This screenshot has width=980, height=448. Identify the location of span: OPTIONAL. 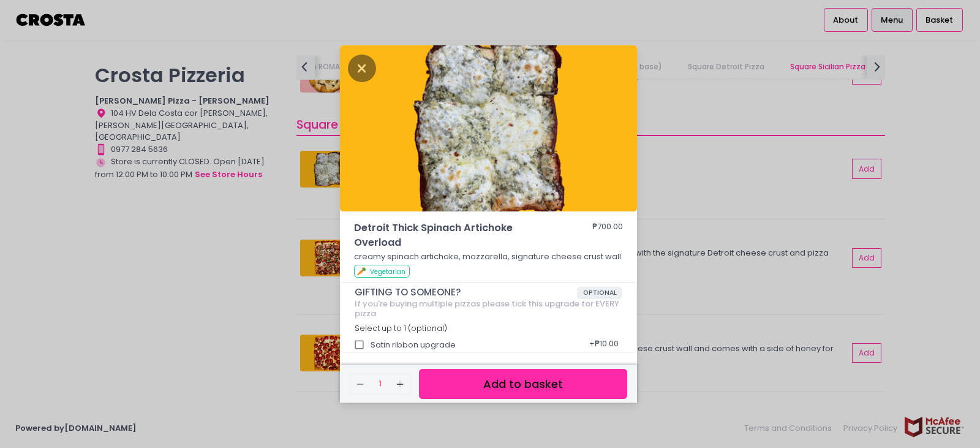
(600, 293).